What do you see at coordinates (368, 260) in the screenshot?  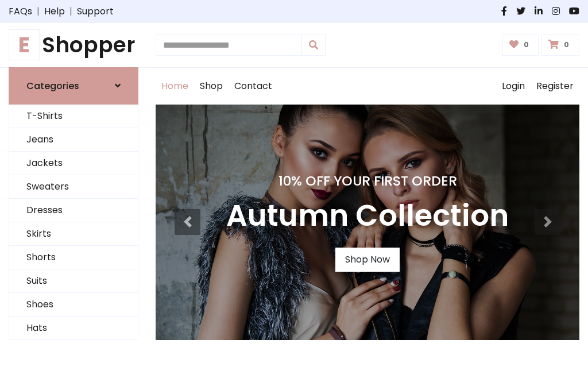 I see `a: Shop Now` at bounding box center [368, 260].